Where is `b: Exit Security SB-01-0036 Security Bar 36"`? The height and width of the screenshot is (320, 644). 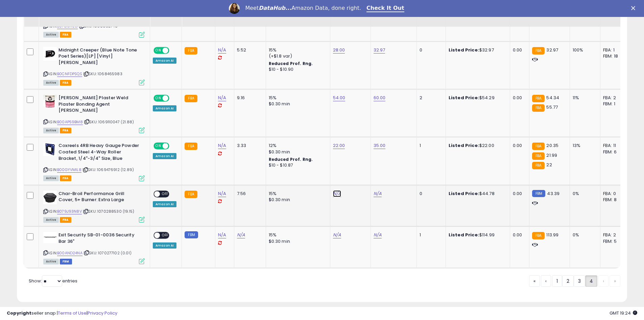
b: Exit Security SB-01-0036 Security Bar 36" is located at coordinates (99, 239).